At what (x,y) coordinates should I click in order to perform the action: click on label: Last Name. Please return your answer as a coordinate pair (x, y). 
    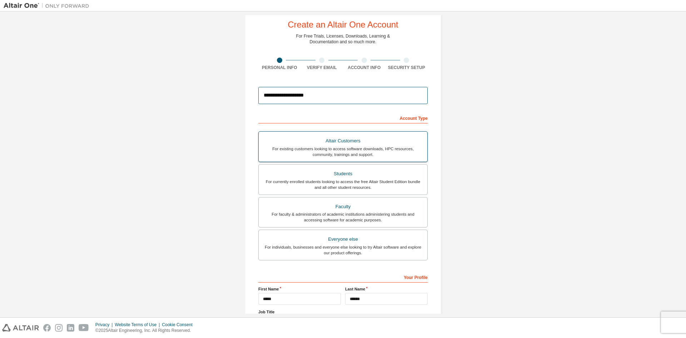
    Looking at the image, I should click on (386, 289).